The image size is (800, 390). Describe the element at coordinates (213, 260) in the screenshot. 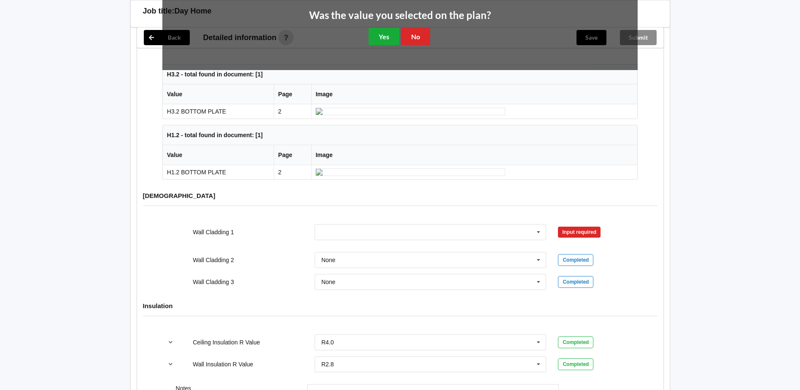

I see `label: Wall Cladding 2` at that location.